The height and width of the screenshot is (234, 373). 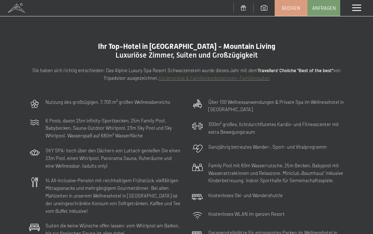 What do you see at coordinates (246, 195) in the screenshot?
I see `p: Kostenloses Ski- und Wandershuttle` at bounding box center [246, 195].